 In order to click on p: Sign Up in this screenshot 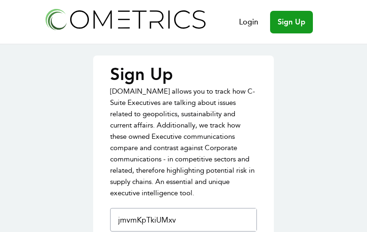, I will do `click(183, 74)`.